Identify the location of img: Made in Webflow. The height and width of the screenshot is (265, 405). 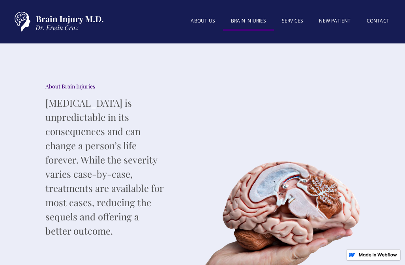
(378, 255).